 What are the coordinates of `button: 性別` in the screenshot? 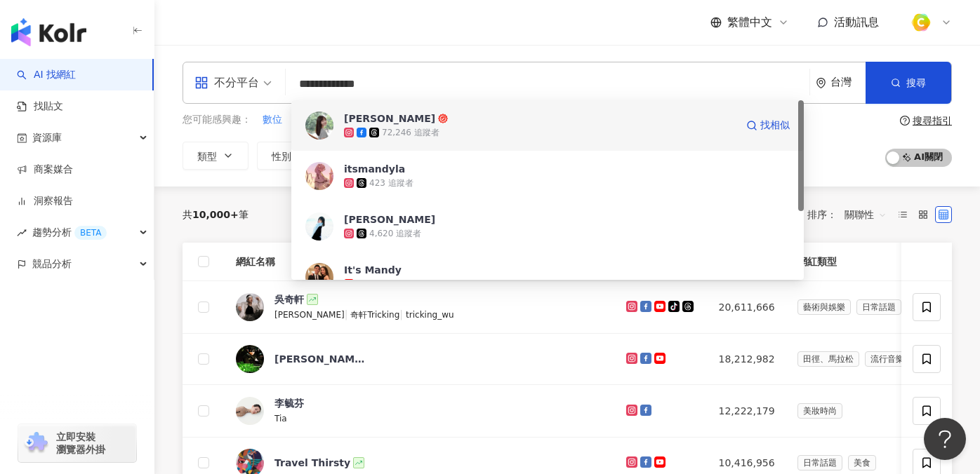 It's located at (290, 156).